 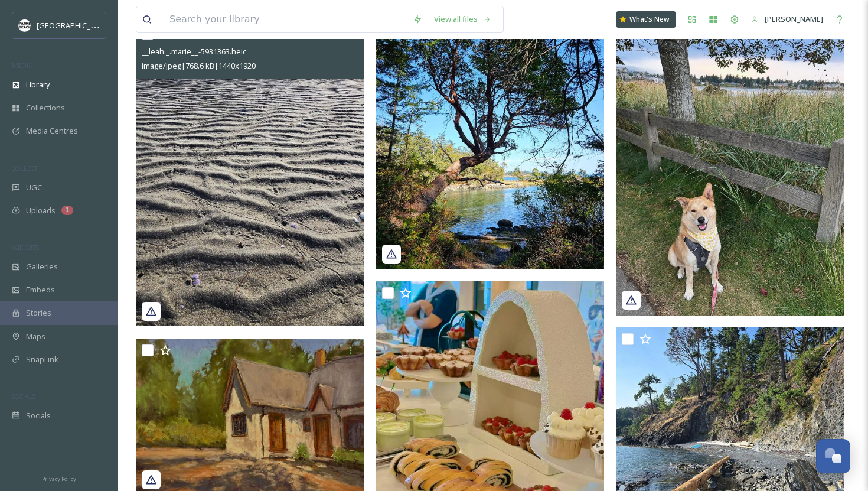 I want to click on span: Privacy Policy, so click(x=59, y=479).